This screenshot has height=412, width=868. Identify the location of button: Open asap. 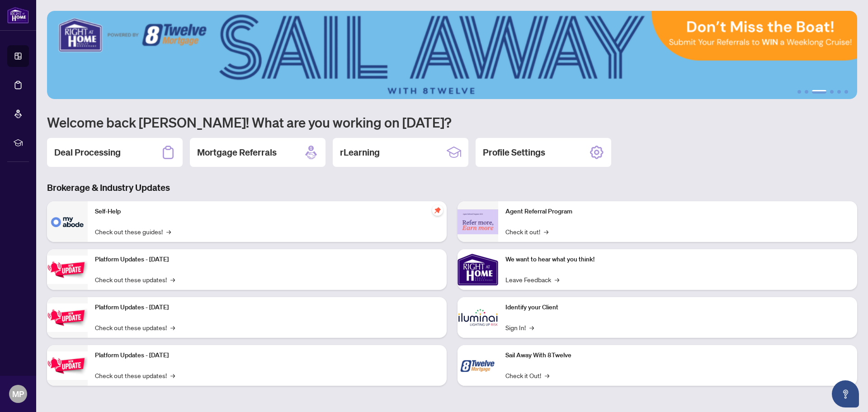
(845, 394).